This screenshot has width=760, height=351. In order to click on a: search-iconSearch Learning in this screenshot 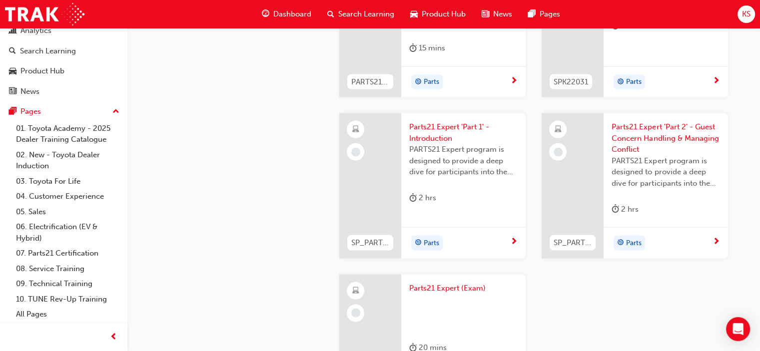, I will do `click(361, 14)`.